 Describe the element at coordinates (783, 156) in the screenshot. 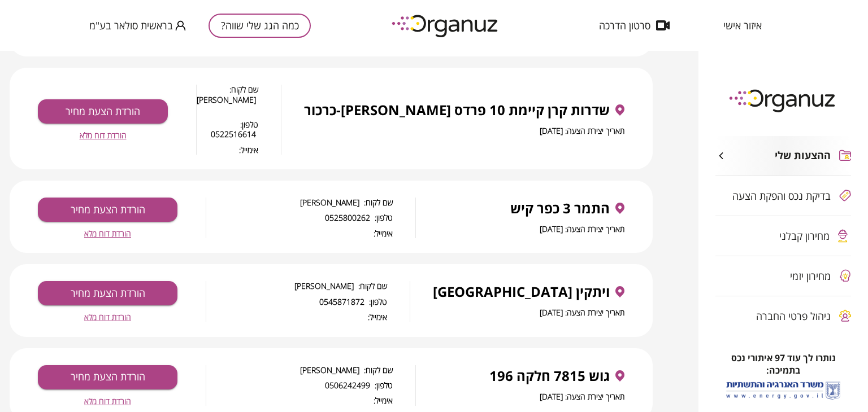

I see `button: ההצעות שלי` at that location.